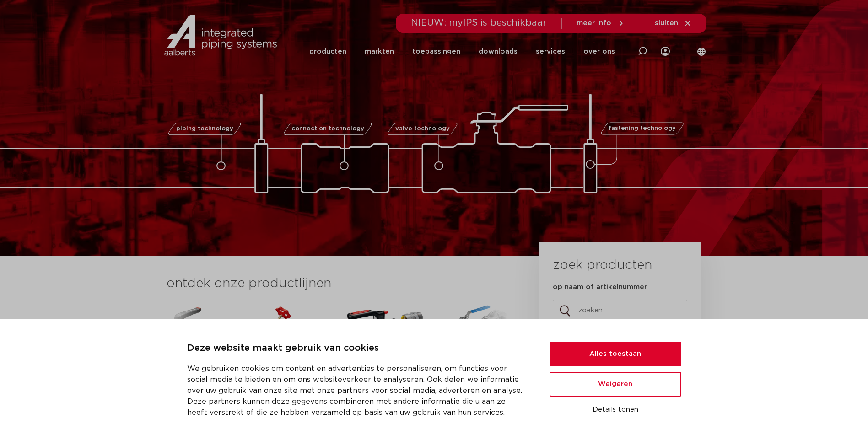  Describe the element at coordinates (601, 23) in the screenshot. I see `a: meer info` at that location.